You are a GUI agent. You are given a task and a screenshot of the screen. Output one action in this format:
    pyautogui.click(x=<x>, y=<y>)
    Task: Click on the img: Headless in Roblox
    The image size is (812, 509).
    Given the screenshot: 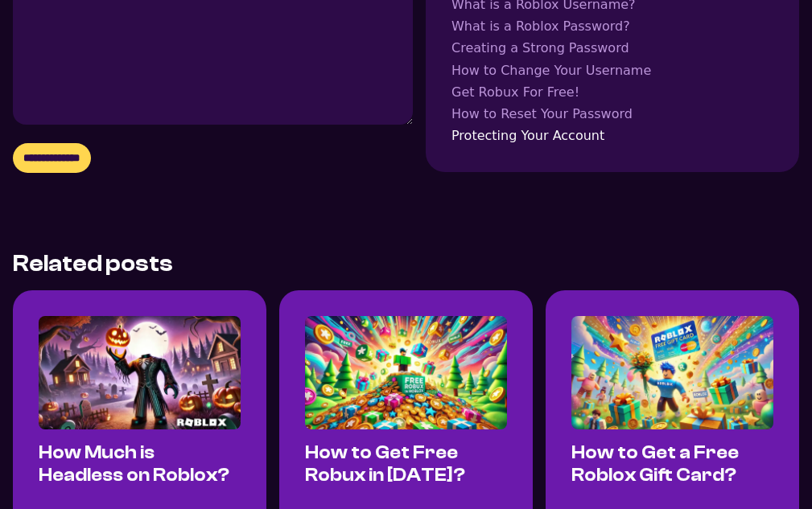 What is the action you would take?
    pyautogui.click(x=140, y=372)
    